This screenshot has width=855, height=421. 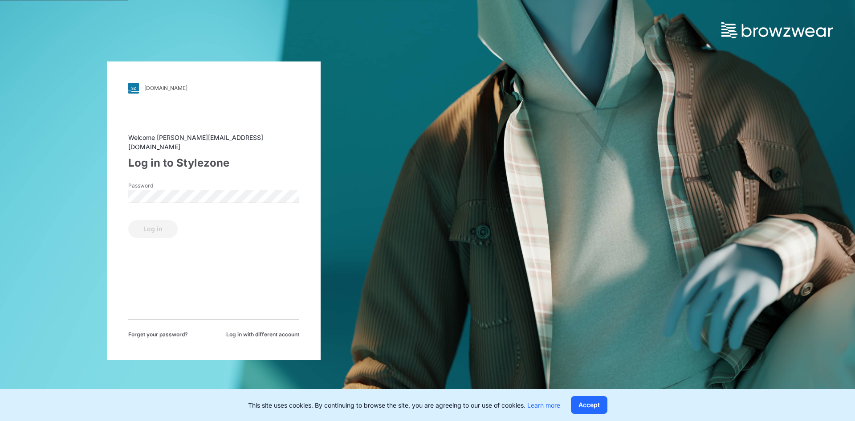 I want to click on span: Forget your password?, so click(x=158, y=335).